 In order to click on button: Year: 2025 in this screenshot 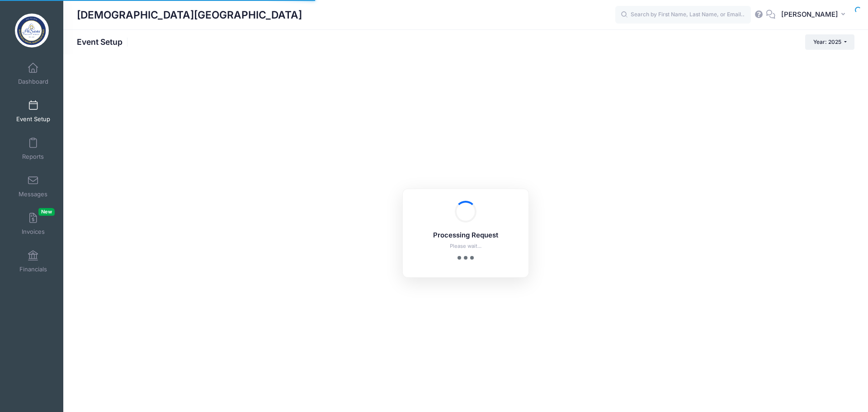, I will do `click(830, 42)`.